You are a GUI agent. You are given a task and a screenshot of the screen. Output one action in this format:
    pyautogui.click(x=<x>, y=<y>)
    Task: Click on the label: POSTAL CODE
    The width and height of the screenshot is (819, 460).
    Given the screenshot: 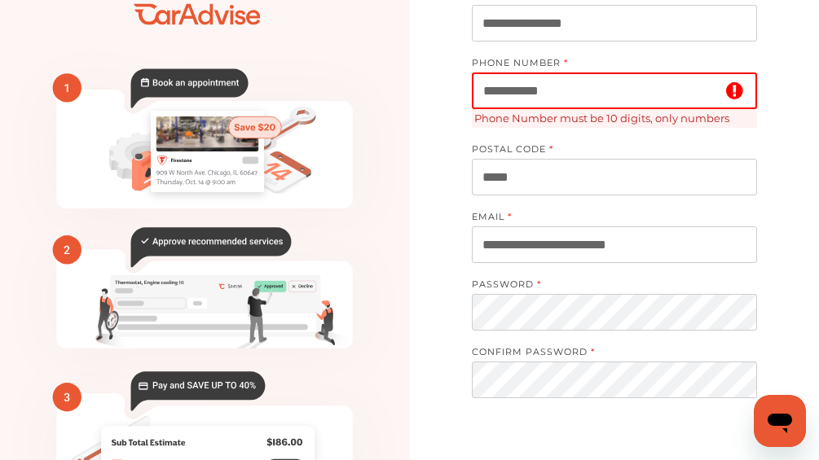 What is the action you would take?
    pyautogui.click(x=606, y=151)
    